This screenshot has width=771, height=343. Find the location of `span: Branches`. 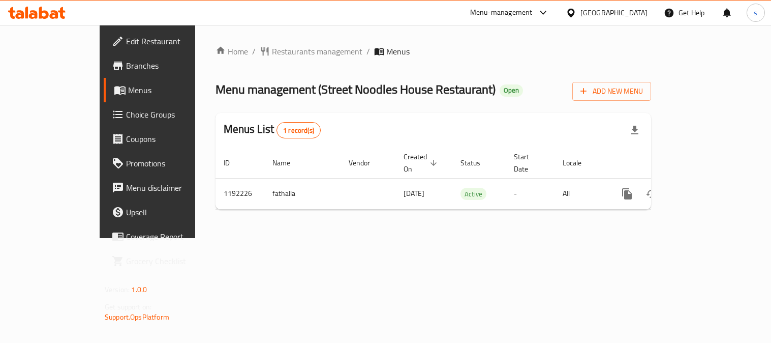

span: Branches is located at coordinates (173, 66).